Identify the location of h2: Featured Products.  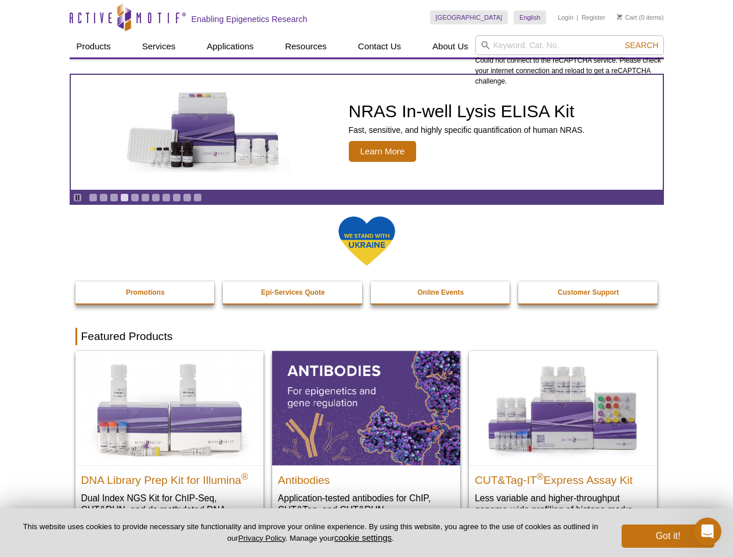
(367, 337).